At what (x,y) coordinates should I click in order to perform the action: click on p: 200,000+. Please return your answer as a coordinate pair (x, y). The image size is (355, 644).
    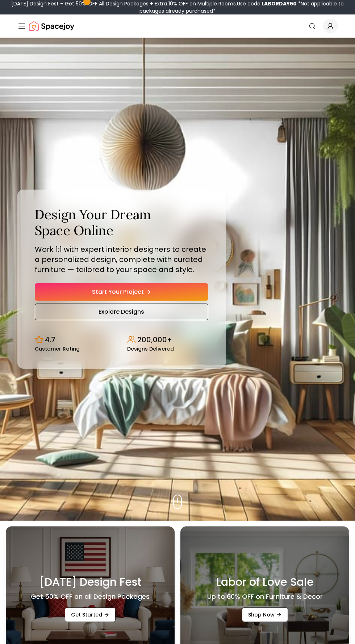
    Looking at the image, I should click on (154, 340).